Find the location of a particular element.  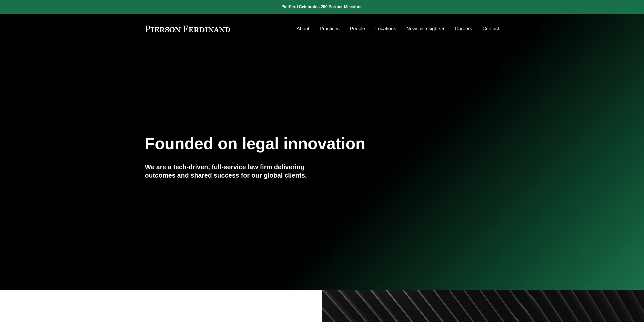

a: Practices is located at coordinates (330, 29).